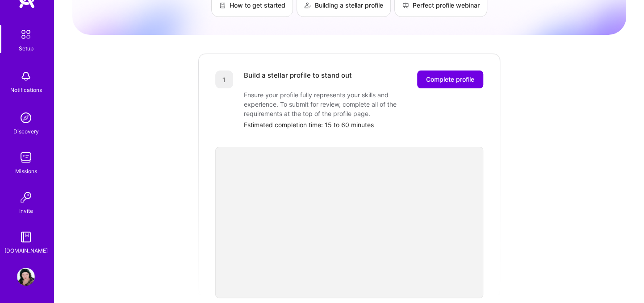 Image resolution: width=644 pixels, height=303 pixels. Describe the element at coordinates (224, 79) in the screenshot. I see `div: 1` at that location.